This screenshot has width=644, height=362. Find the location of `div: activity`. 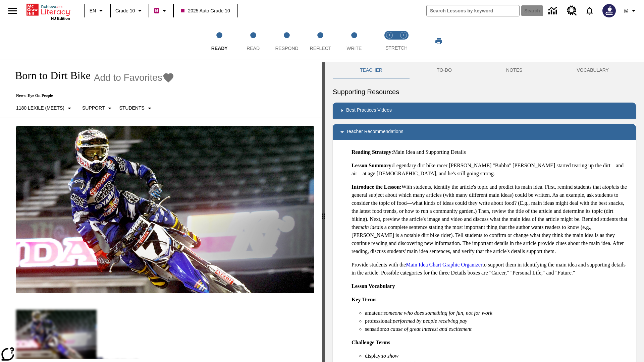

div: activity is located at coordinates (484, 212).